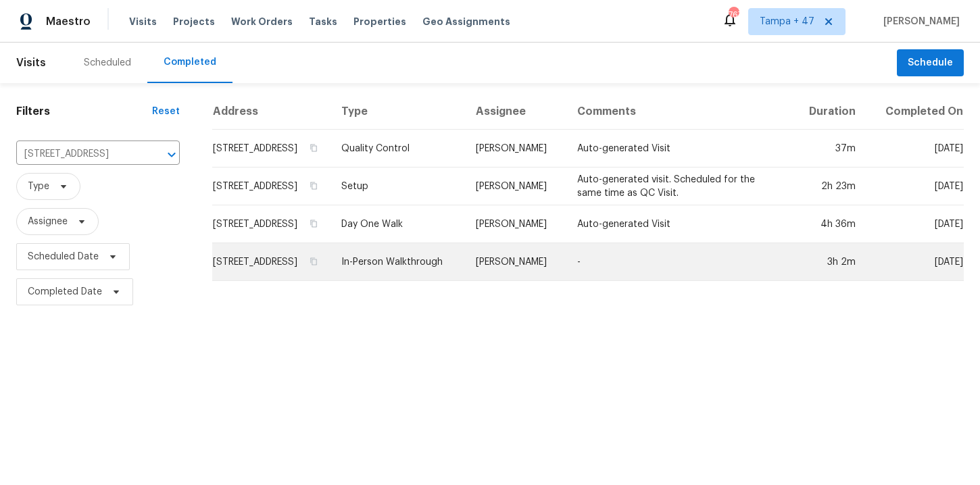 This screenshot has width=980, height=485. I want to click on span: Maestro, so click(69, 22).